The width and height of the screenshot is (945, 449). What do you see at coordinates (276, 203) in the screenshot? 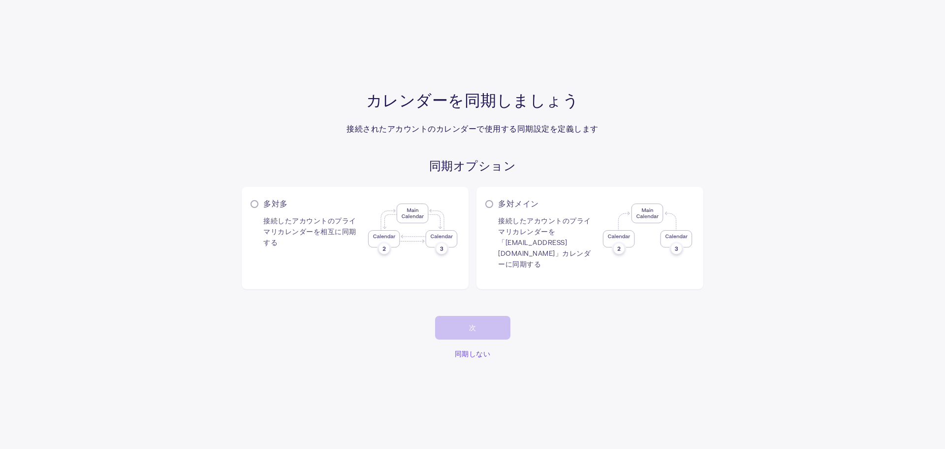
I see `font: 多対多` at bounding box center [276, 203].